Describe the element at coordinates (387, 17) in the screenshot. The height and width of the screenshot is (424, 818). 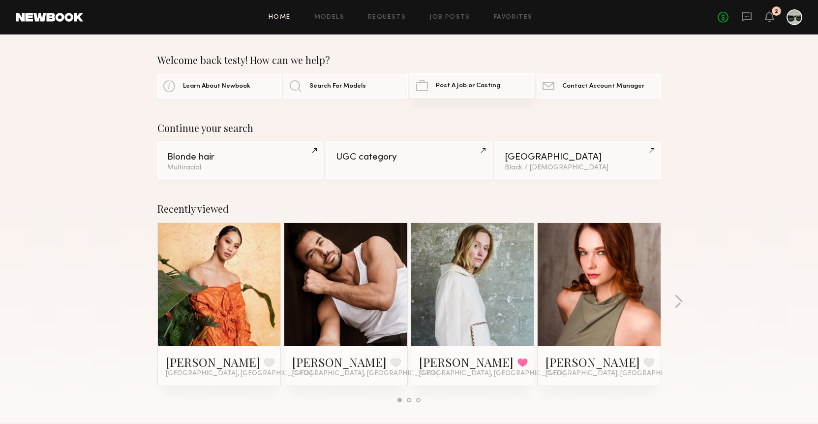
I see `a: Requests` at that location.